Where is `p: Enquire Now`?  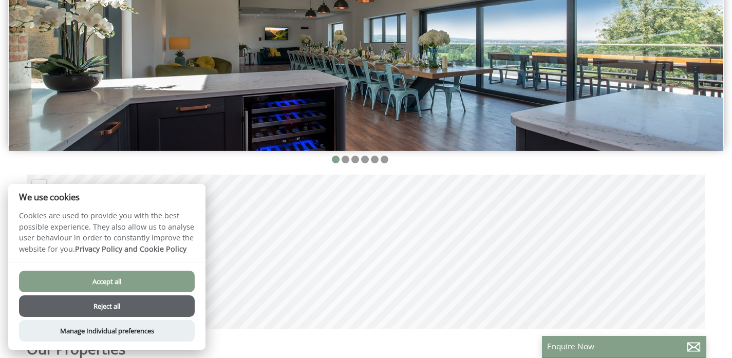 p: Enquire Now is located at coordinates (624, 346).